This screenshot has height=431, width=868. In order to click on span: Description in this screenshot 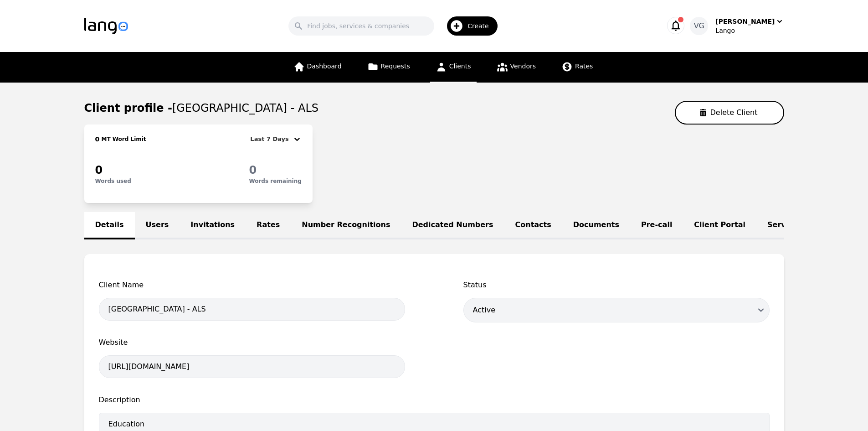, I will do `click(434, 400)`.